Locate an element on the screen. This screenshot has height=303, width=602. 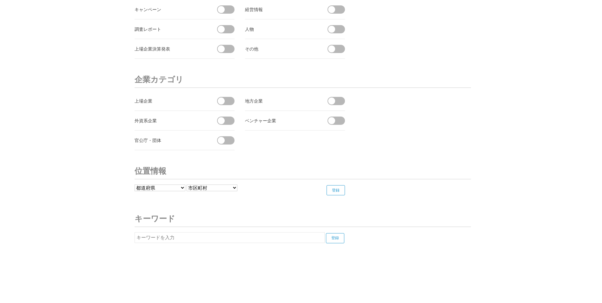
div: 調査レポート is located at coordinates (170, 29).